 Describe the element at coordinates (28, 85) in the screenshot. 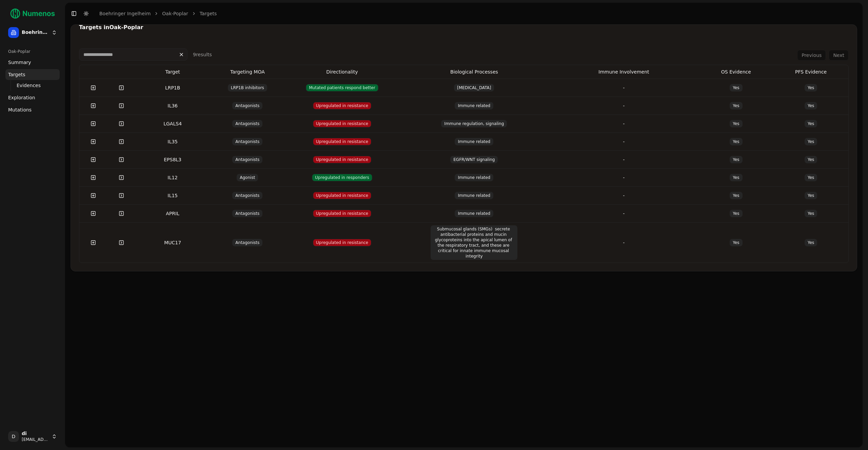

I see `span: Evidences` at that location.